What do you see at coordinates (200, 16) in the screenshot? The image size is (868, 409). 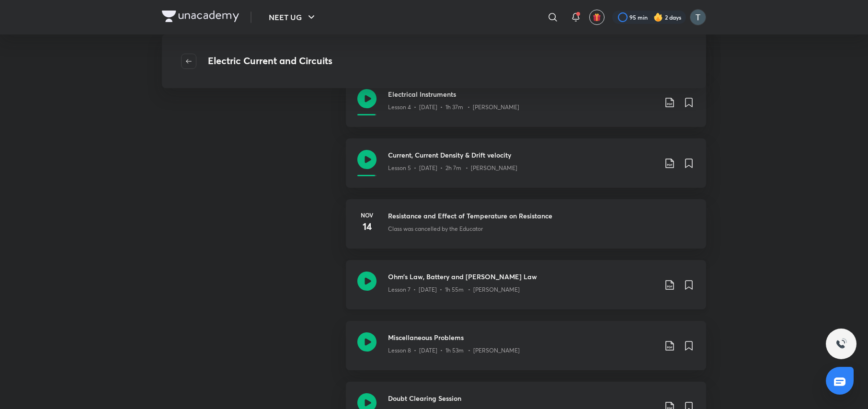 I see `img: Company Logo` at bounding box center [200, 16].